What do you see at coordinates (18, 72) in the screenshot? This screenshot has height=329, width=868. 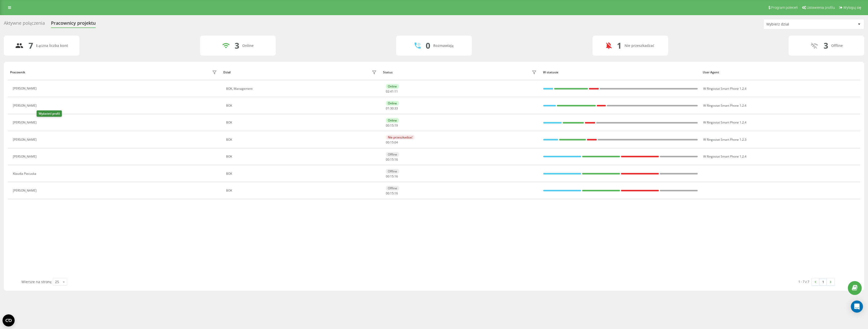 I see `div: Pracownik` at bounding box center [18, 72].